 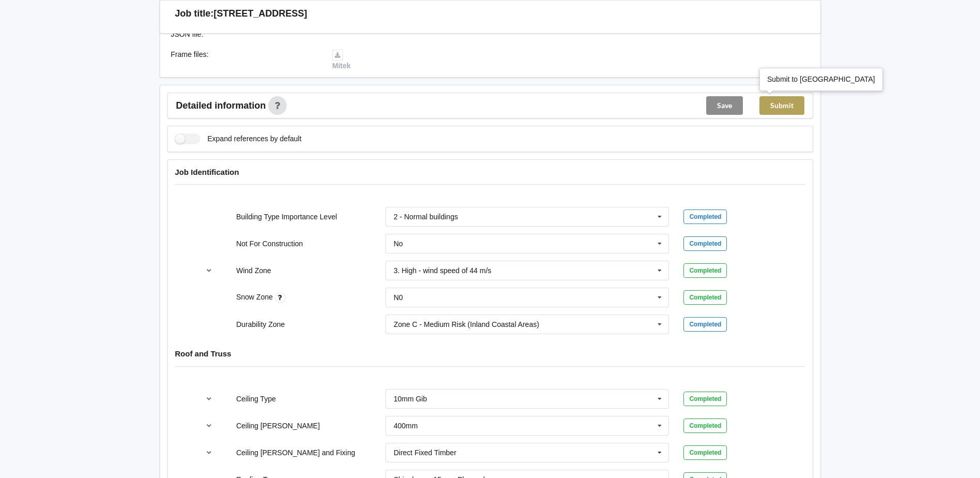 What do you see at coordinates (194, 13) in the screenshot?
I see `h3: Job title:` at bounding box center [194, 13].